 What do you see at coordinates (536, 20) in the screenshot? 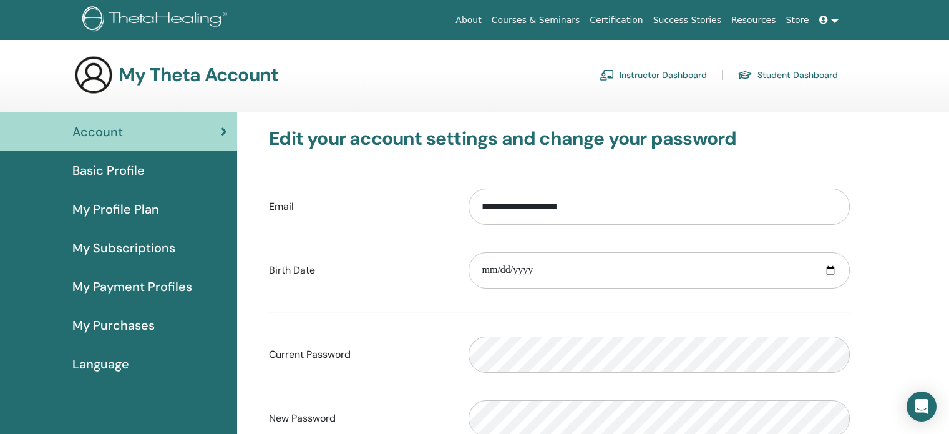
I see `a: Courses & Seminars` at bounding box center [536, 20].